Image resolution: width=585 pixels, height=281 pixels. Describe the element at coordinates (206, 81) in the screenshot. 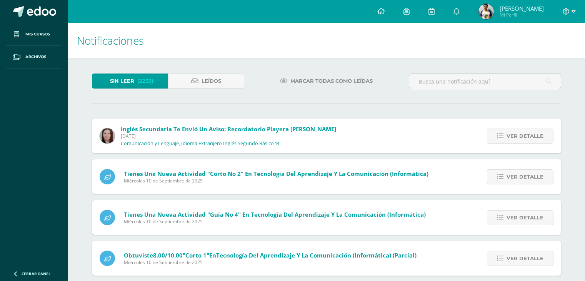

I see `a: Leídos` at that location.